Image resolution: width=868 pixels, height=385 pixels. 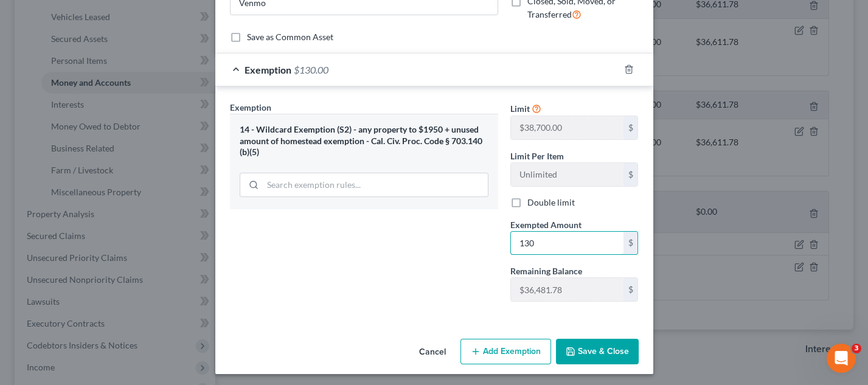 I want to click on button: Cancel, so click(x=432, y=352).